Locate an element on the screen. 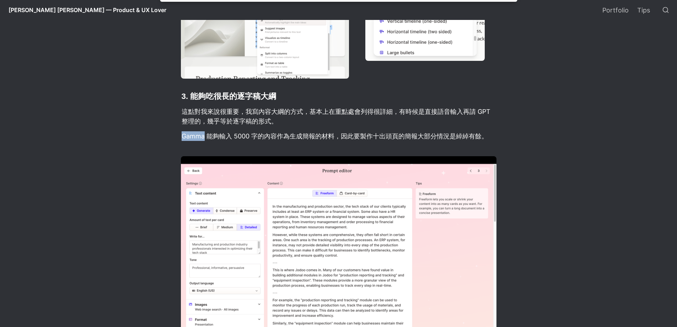 The width and height of the screenshot is (677, 327). p: 這點對我來說很重要，我寫內容大綱的方式，基本上在重點處會列得很詳細，有時候是直接語音輸入再請 GPT 整理的，幾乎等於逐字稿的形式。 is located at coordinates (339, 116).